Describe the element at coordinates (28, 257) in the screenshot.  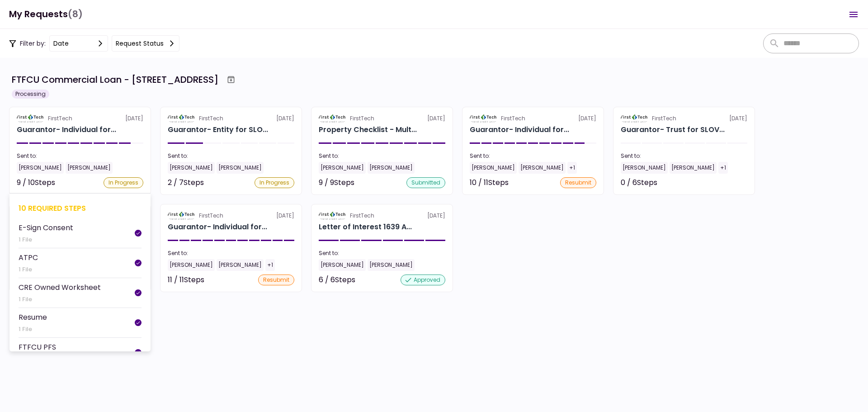
I see `div: ATPC` at that location.